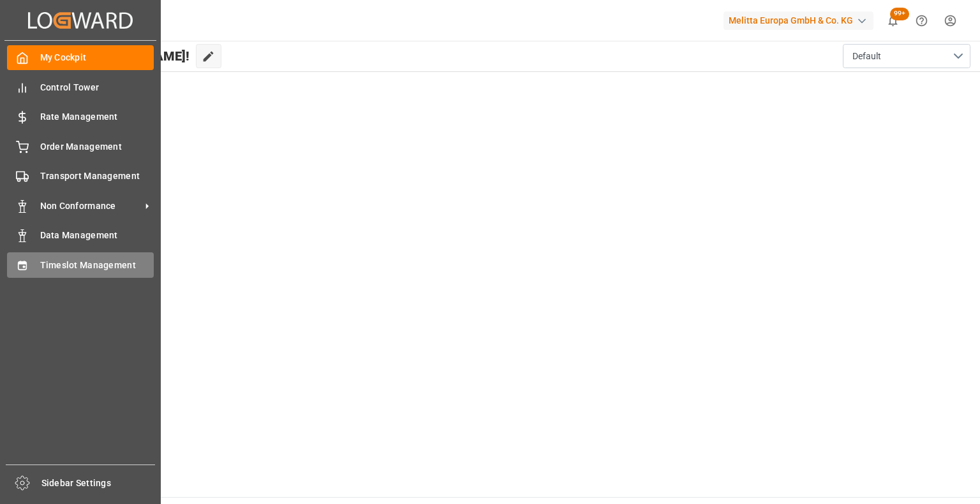  Describe the element at coordinates (798, 20) in the screenshot. I see `div: Melitta Europa GmbH & Co. KG` at that location.